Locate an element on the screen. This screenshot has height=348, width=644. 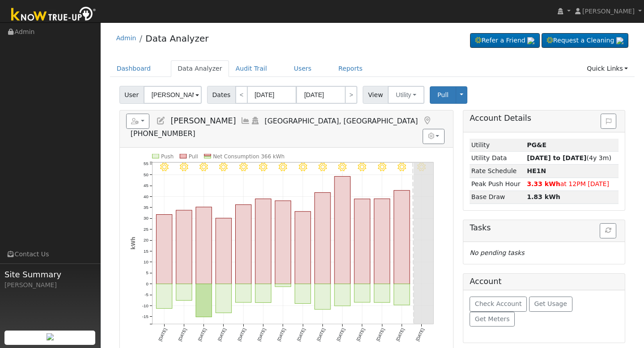
a: Reports is located at coordinates (350, 68).